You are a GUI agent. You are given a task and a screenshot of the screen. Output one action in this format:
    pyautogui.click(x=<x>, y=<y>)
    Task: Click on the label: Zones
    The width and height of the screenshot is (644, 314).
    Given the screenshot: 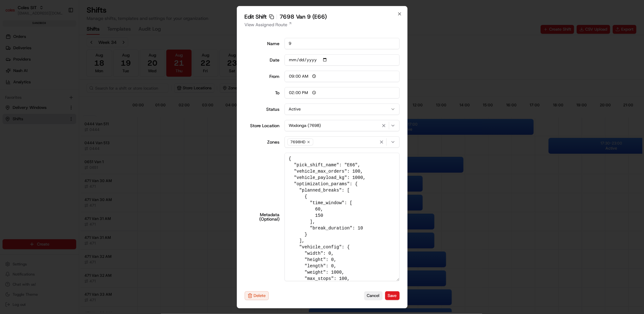 What is the action you would take?
    pyautogui.click(x=262, y=142)
    